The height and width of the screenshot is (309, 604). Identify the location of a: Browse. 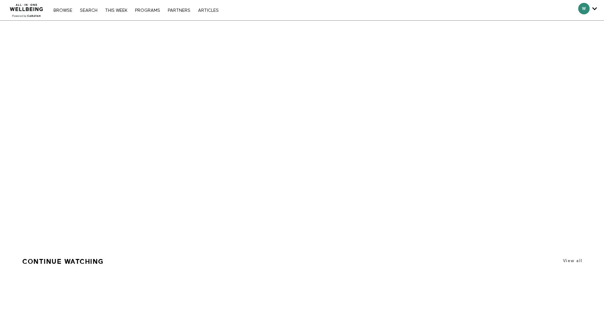
(63, 11).